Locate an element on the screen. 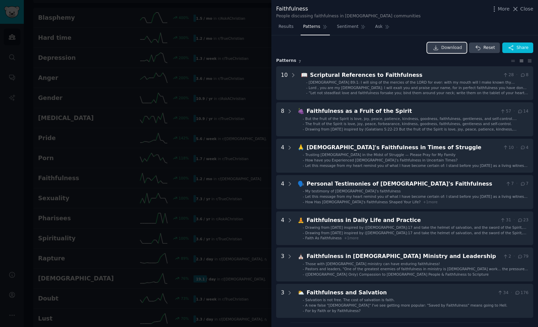 The height and width of the screenshot is (327, 538). span: 79 is located at coordinates (522, 257).